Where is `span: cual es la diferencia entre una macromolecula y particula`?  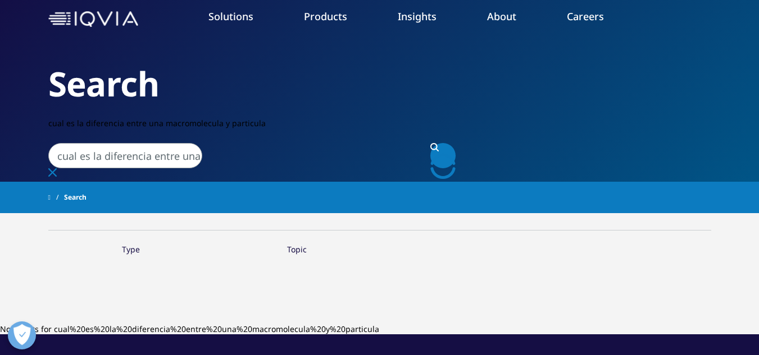 span: cual es la diferencia entre una macromolecula y particula is located at coordinates (157, 123).